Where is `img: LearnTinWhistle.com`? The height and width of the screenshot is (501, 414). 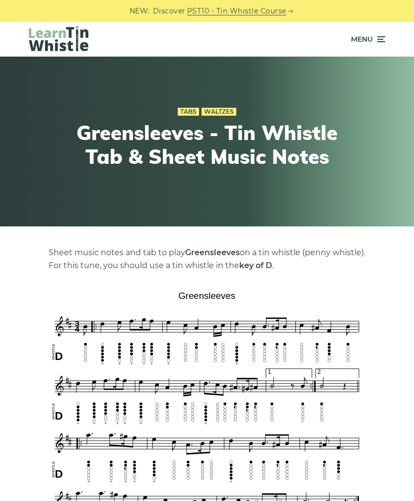
img: LearnTinWhistle.com is located at coordinates (59, 38).